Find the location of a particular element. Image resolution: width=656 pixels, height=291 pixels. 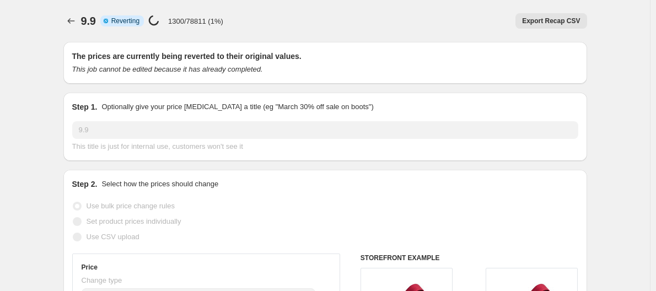

span: Use CSV upload is located at coordinates (113, 237).